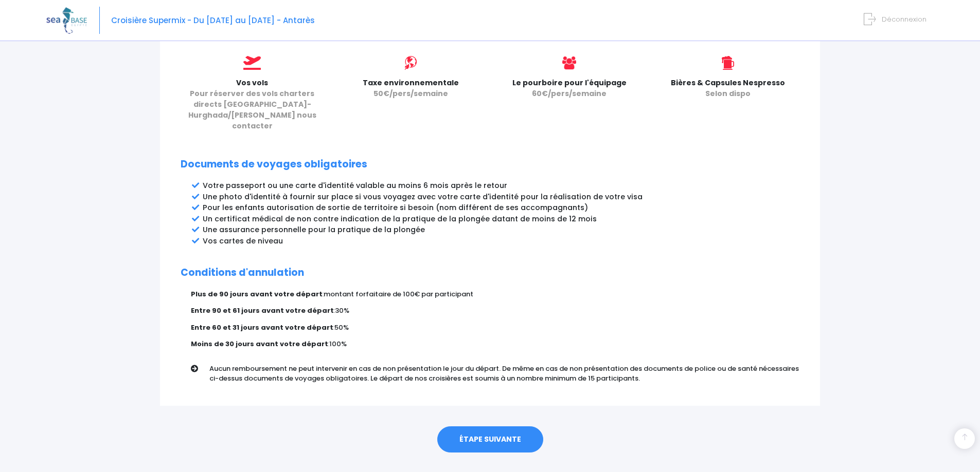 The image size is (980, 472). What do you see at coordinates (904, 19) in the screenshot?
I see `span: Déconnexion` at bounding box center [904, 19].